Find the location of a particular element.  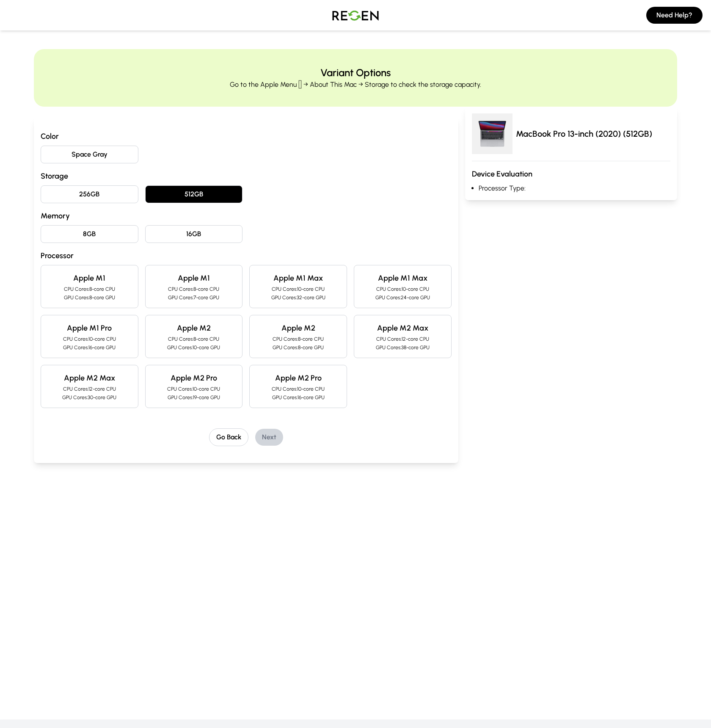

img: MacBook Pro 13-inch (2020) is located at coordinates (492, 133).